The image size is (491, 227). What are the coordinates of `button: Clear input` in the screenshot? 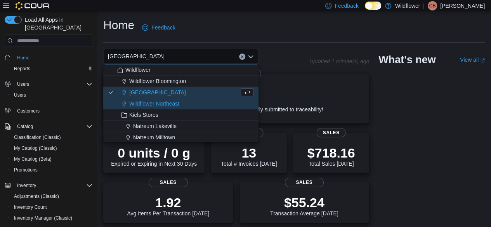 It's located at (242, 57).